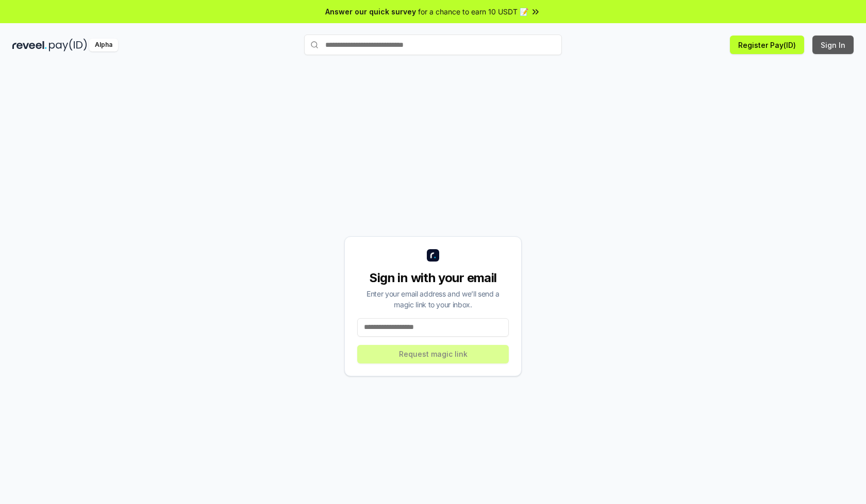 Image resolution: width=866 pixels, height=504 pixels. I want to click on div: Enter your email address and we’ll send a magic link to your inbox., so click(433, 299).